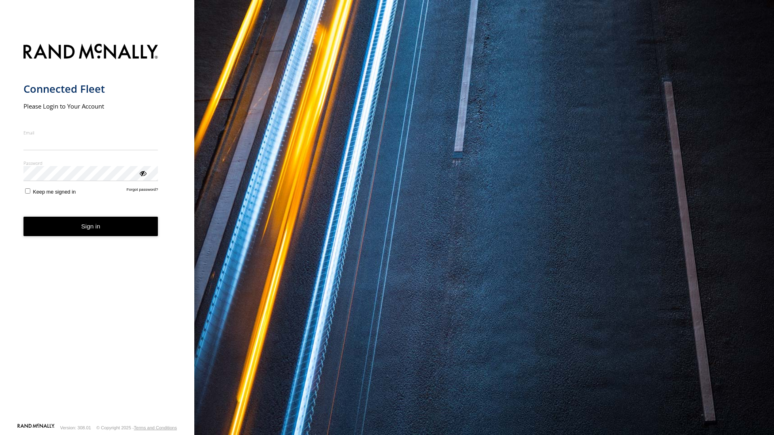 The image size is (774, 435). I want to click on button: Sign in, so click(91, 226).